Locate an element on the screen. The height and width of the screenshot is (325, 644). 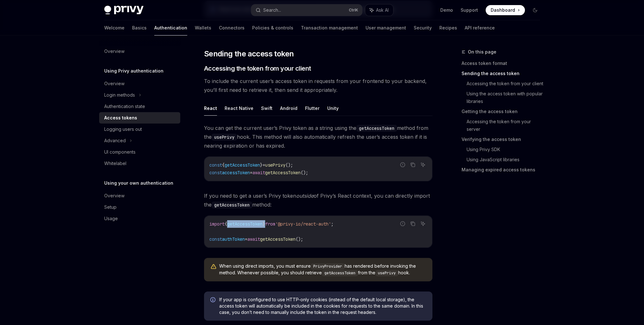
div: Search... is located at coordinates (272, 11).